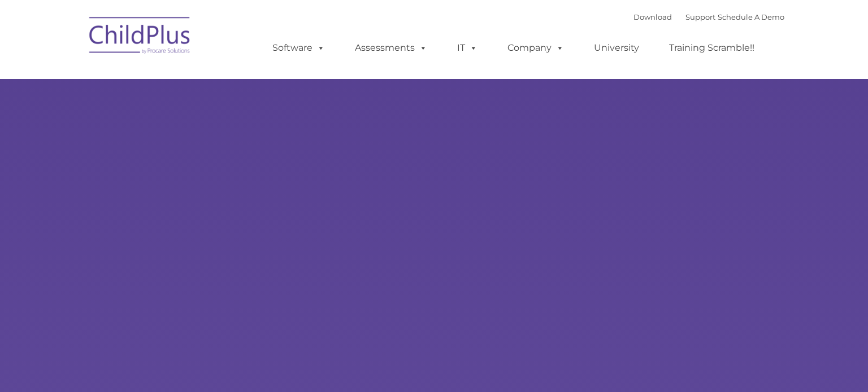 The width and height of the screenshot is (868, 392). What do you see at coordinates (751, 17) in the screenshot?
I see `a: Schedule A Demo` at bounding box center [751, 17].